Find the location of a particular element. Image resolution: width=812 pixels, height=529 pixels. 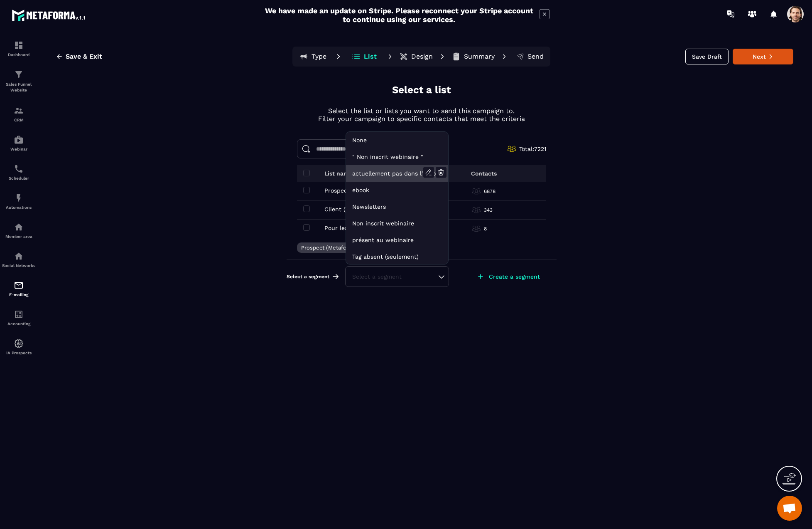

a: automationsautomationsWebinar is located at coordinates (19, 143).